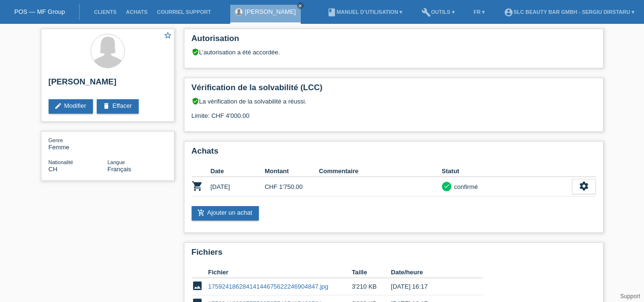 The width and height of the screenshot is (644, 302). I want to click on th: Fichier, so click(280, 272).